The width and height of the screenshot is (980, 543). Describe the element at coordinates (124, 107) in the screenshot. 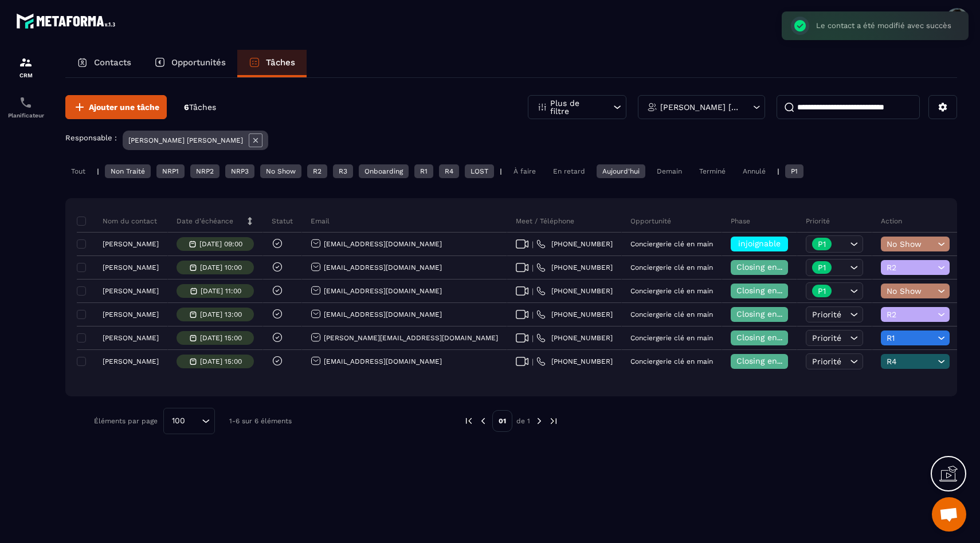

I see `span: Ajouter une tâche` at that location.